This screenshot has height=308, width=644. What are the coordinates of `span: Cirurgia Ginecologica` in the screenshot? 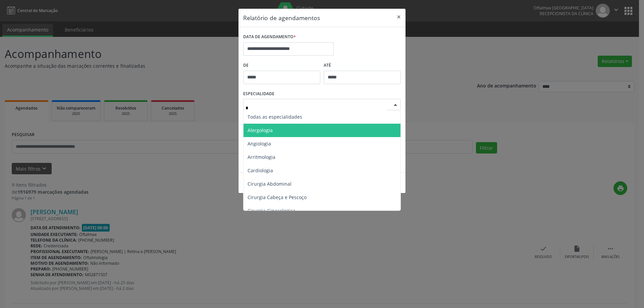 It's located at (271, 210).